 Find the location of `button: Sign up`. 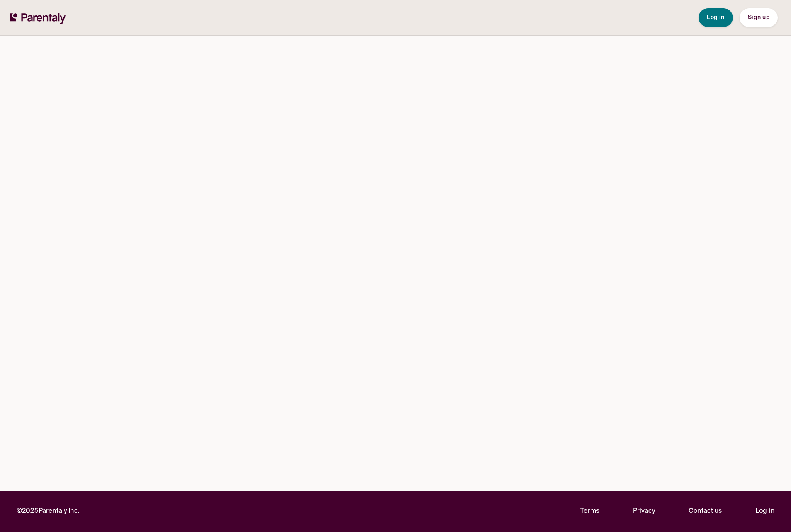

button: Sign up is located at coordinates (759, 18).